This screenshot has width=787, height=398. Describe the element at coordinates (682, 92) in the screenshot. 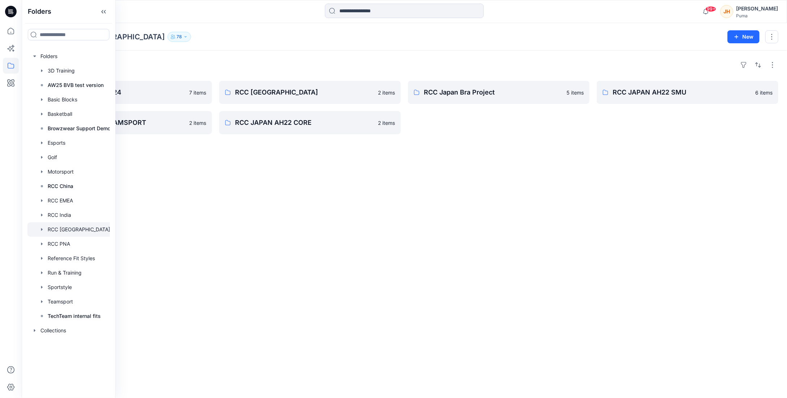

I see `p: RCC JAPAN AH22 SMU` at that location.